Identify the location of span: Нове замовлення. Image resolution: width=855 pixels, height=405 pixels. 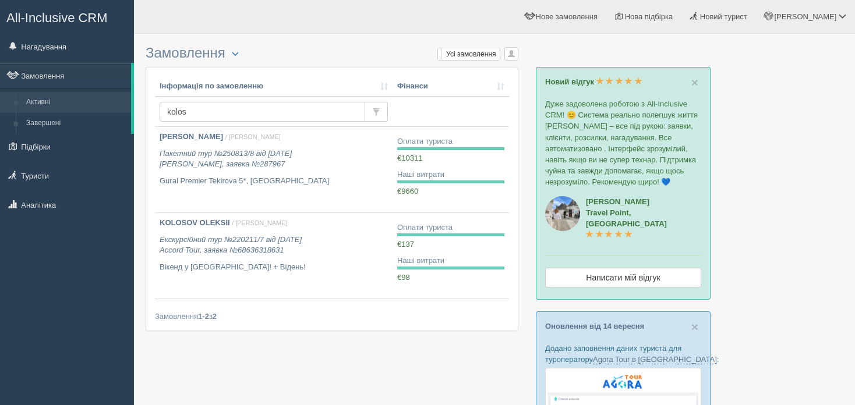
(567, 16).